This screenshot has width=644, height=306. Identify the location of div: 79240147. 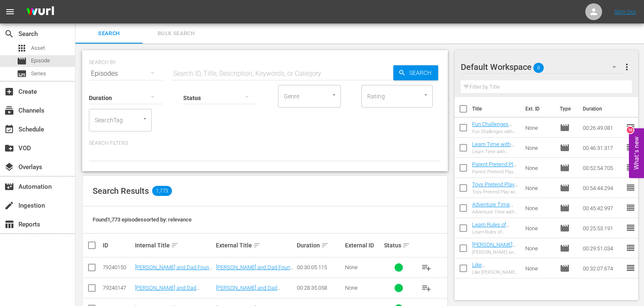
(117, 288).